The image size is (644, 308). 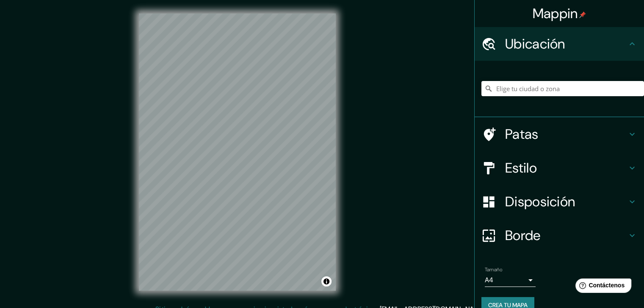 I want to click on font: Mappin, so click(x=555, y=14).